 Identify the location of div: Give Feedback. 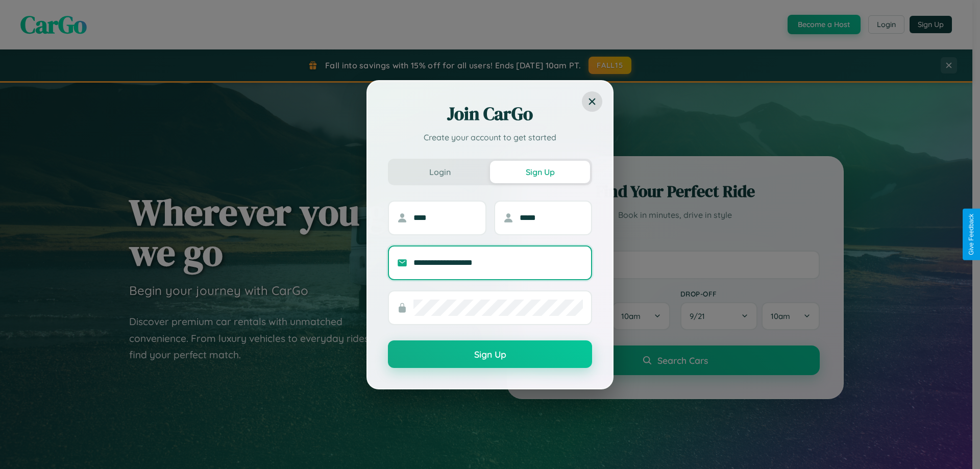
(971, 234).